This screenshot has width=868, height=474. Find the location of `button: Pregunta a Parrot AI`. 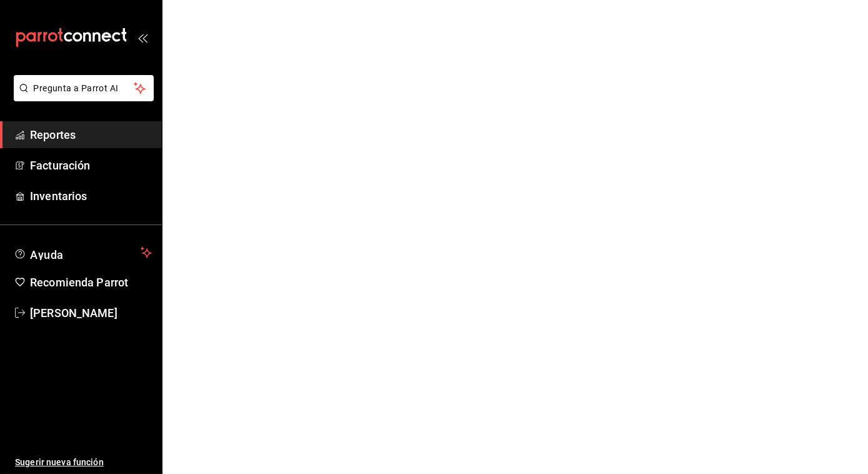

button: Pregunta a Parrot AI is located at coordinates (84, 88).